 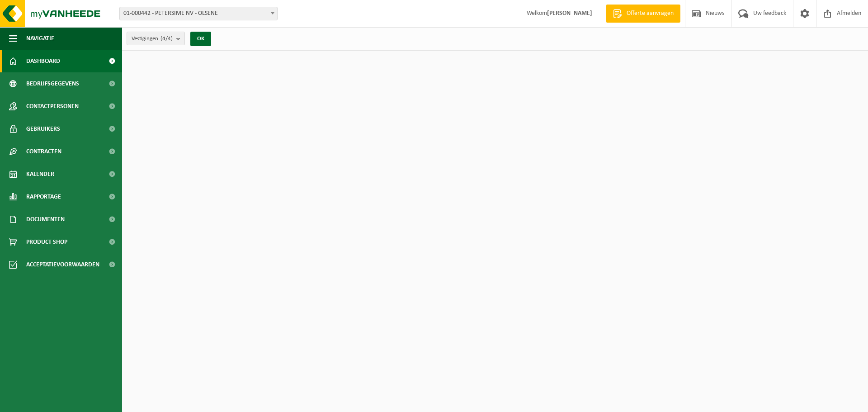 What do you see at coordinates (45, 220) in the screenshot?
I see `span: Documenten` at bounding box center [45, 220].